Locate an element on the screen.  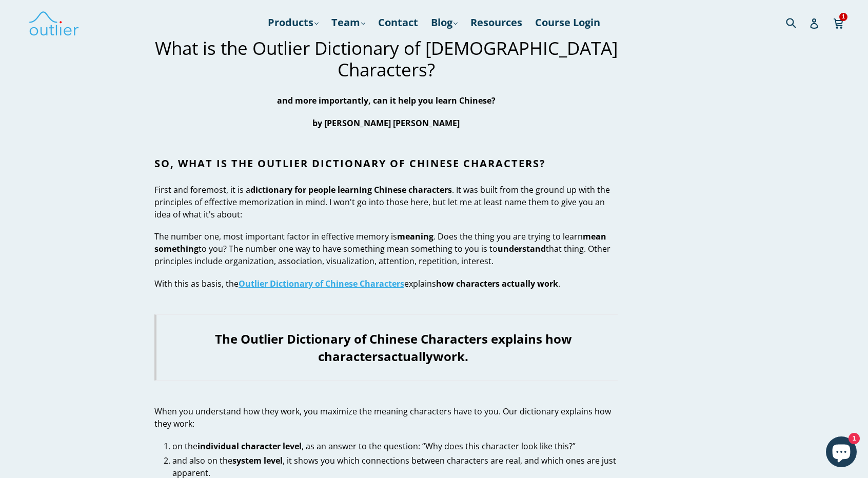
p: With this as basis, the explains . is located at coordinates (385, 284).